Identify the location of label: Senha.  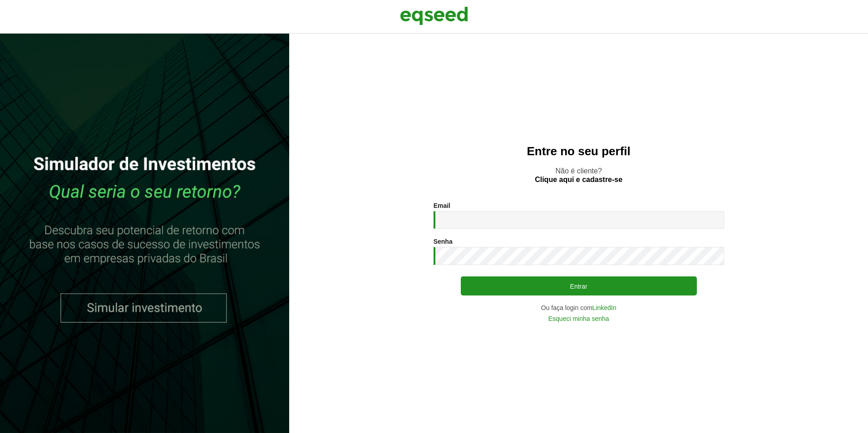
(443, 241).